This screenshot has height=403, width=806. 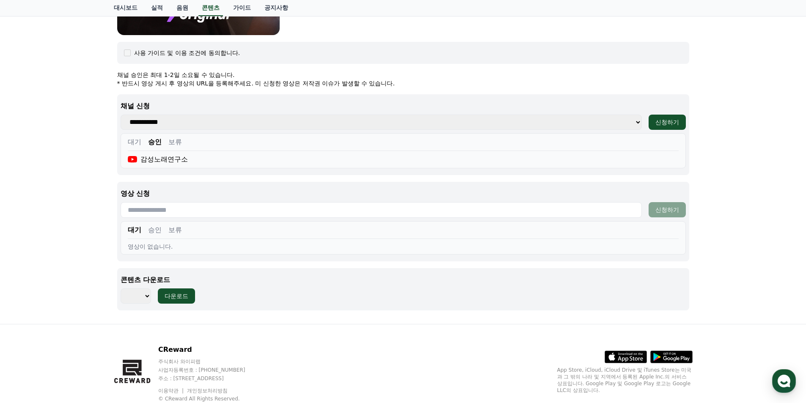 What do you see at coordinates (29, 279) in the screenshot?
I see `a: 홈` at bounding box center [29, 279].